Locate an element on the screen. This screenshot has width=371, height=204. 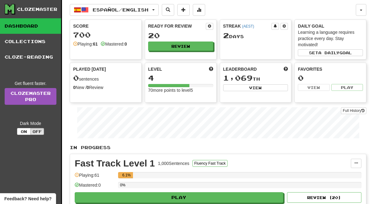
a: (AEST) is located at coordinates (248, 26).